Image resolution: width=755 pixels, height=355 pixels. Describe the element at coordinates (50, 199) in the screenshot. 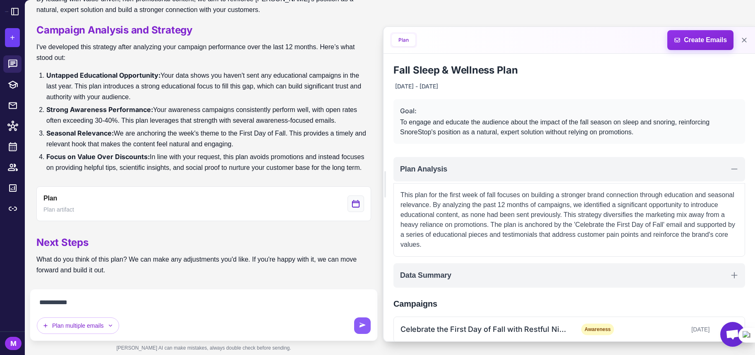

I see `span: Plan` at that location.